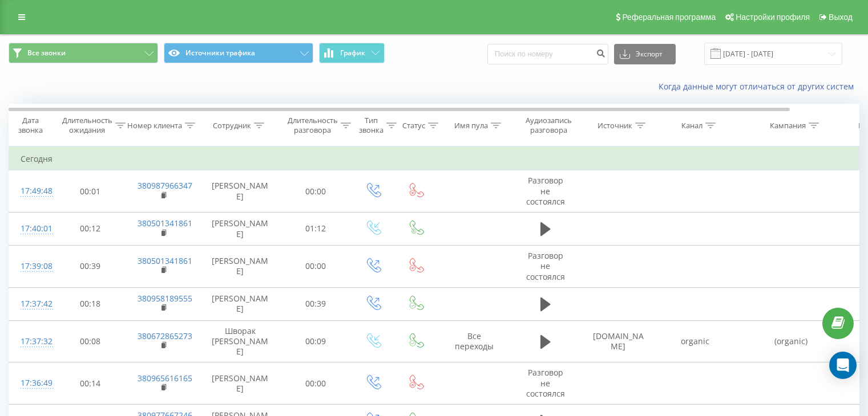  Describe the element at coordinates (791, 341) in the screenshot. I see `td: (organic)` at that location.